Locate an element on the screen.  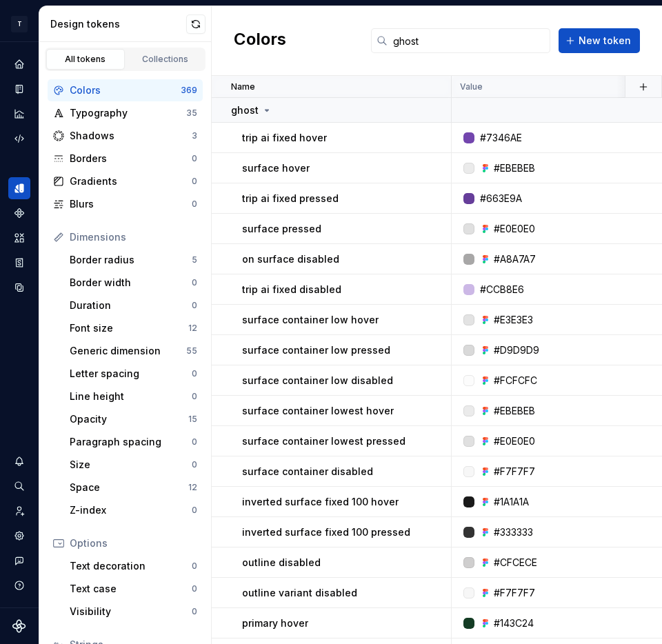
div: Letter spacing is located at coordinates (130, 373).